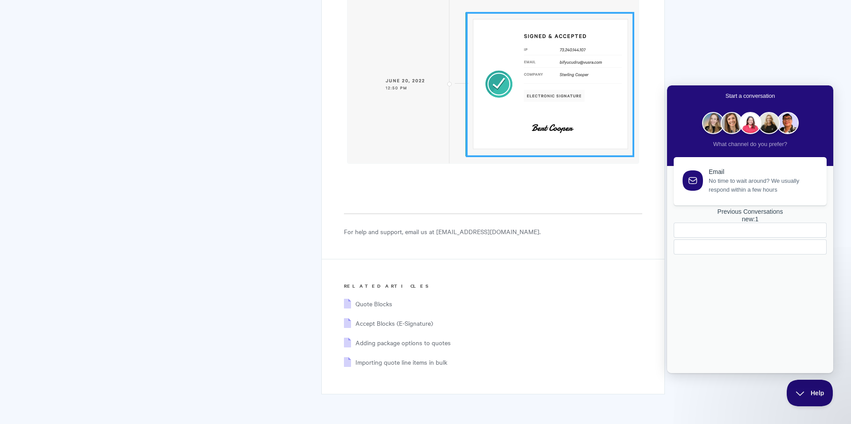 Image resolution: width=851 pixels, height=424 pixels. What do you see at coordinates (83, 146) in the screenshot?
I see `a: Previous Conversationsnew:1` at bounding box center [83, 146].